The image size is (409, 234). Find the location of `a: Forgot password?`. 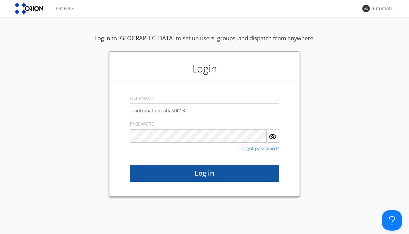

a: Forgot password? is located at coordinates (259, 148).